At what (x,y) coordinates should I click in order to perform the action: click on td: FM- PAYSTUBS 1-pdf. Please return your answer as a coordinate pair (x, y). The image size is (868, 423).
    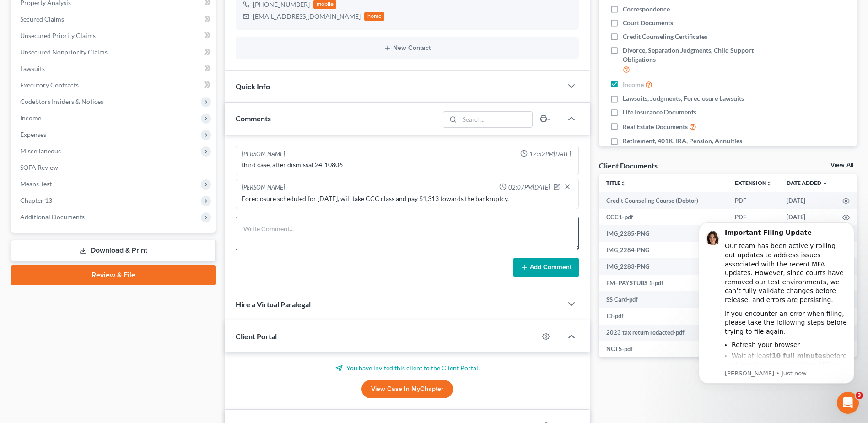
    Looking at the image, I should click on (663, 283).